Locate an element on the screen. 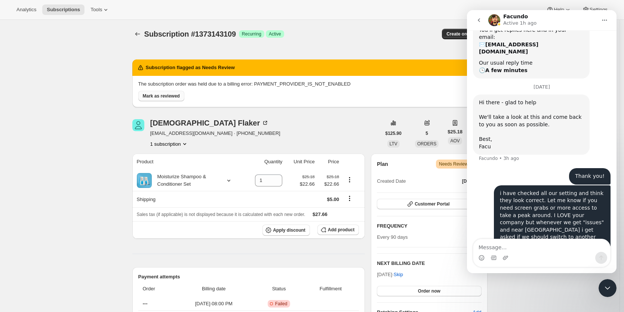 The width and height of the screenshot is (624, 312). span: Christi Flaker is located at coordinates (138, 125).